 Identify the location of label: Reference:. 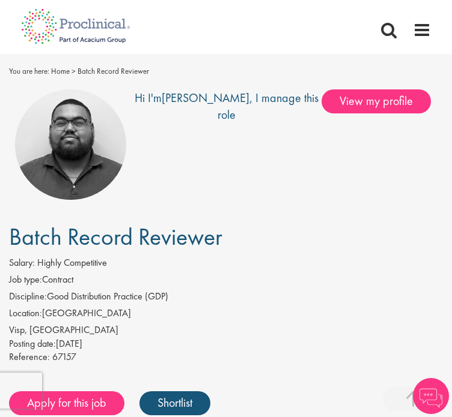
(29, 357).